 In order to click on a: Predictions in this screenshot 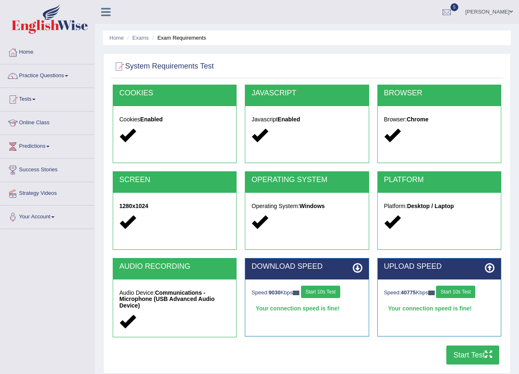, I will do `click(47, 145)`.